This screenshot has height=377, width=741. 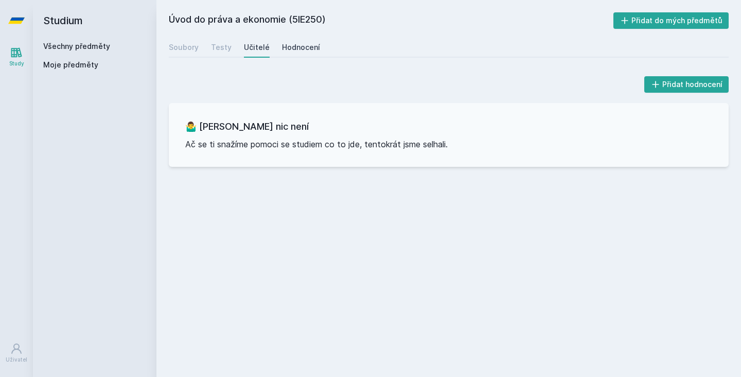 What do you see at coordinates (257, 47) in the screenshot?
I see `a: Učitelé` at bounding box center [257, 47].